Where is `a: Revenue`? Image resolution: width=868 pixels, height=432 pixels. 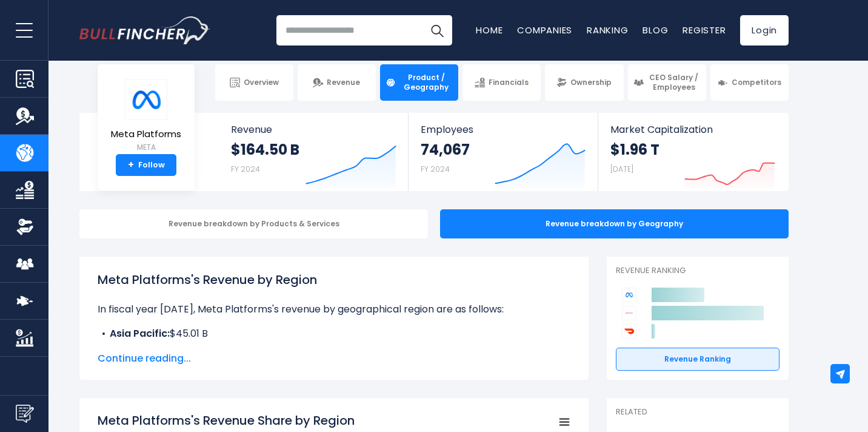 a: Revenue is located at coordinates (337, 83).